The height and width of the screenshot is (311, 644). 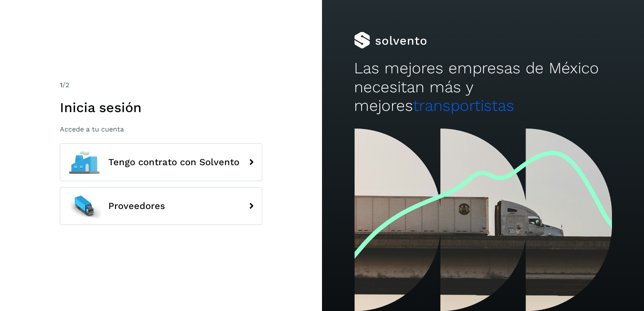 I want to click on div: /2, so click(x=161, y=85).